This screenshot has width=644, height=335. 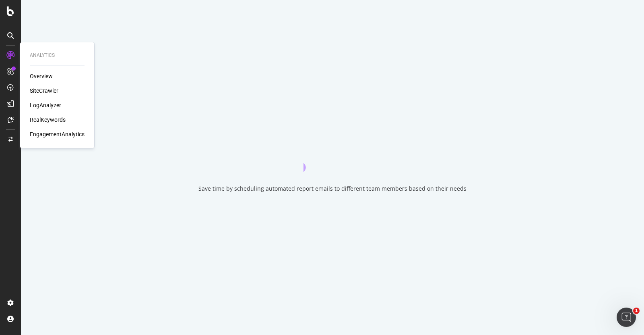 What do you see at coordinates (46, 105) in the screenshot?
I see `div: LogAnalyzer` at bounding box center [46, 105].